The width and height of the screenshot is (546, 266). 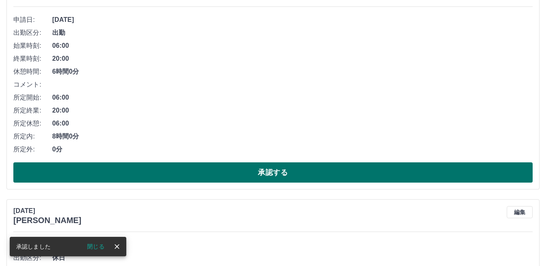 I want to click on span: 所定内:, so click(x=33, y=136).